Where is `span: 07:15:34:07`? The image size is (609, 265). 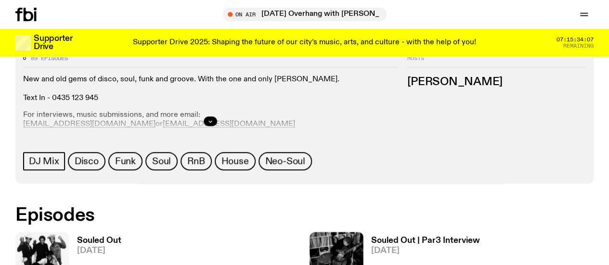
span: 07:15:34:07 is located at coordinates (574, 39).